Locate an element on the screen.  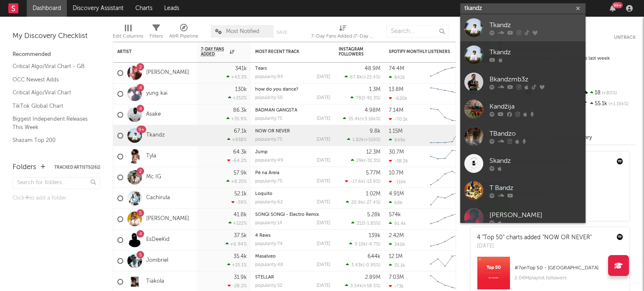
div: Recommended is located at coordinates (56, 55).